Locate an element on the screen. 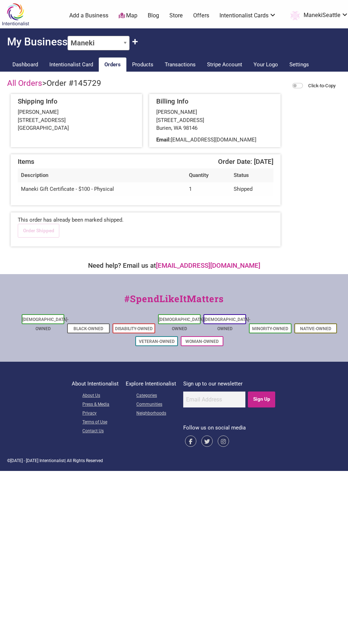 This screenshot has width=348, height=644. a: Privacy is located at coordinates (100, 413).